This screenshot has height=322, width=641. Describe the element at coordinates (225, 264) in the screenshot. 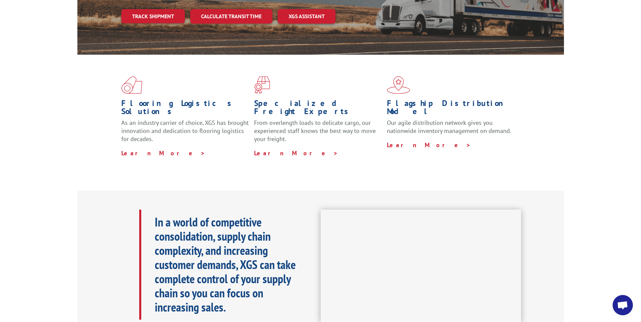

I see `b: In a world of competitive consolidation, supply chain complexity, and increasing customer demands...` at that location.